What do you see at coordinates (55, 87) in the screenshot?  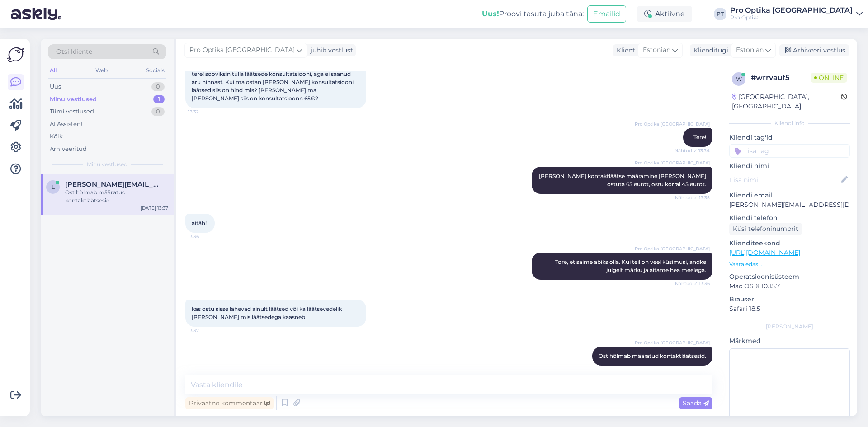 I see `div: Uus` at bounding box center [55, 87].